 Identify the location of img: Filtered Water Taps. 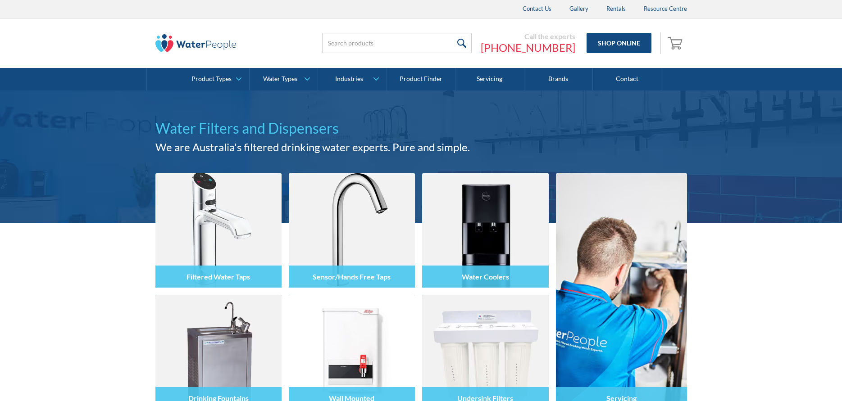
(218, 231).